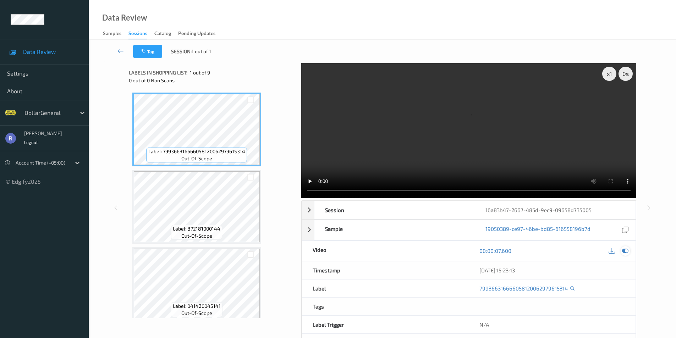 The height and width of the screenshot is (338, 676). I want to click on div: N/A, so click(552, 325).